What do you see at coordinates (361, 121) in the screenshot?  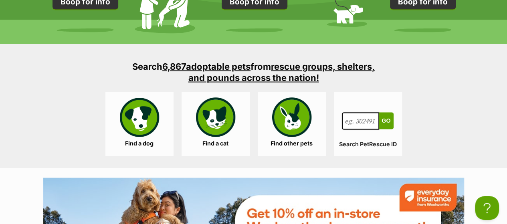 I see `input: eg. 302491` at bounding box center [361, 121].